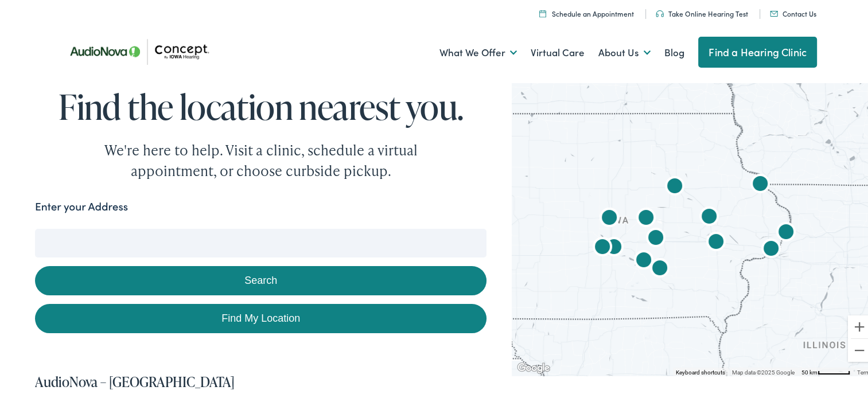 This screenshot has height=406, width=868. What do you see at coordinates (758, 50) in the screenshot?
I see `a: Find a Hearing Clinic` at bounding box center [758, 50].